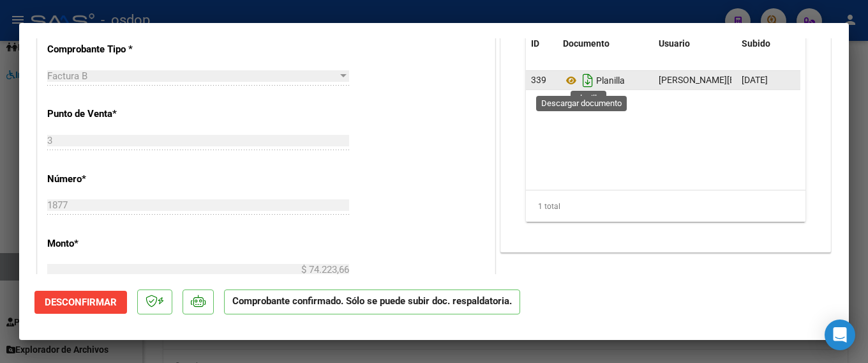 The image size is (868, 363). What do you see at coordinates (113, 114) in the screenshot?
I see `p: Punto de Venta` at bounding box center [113, 114].